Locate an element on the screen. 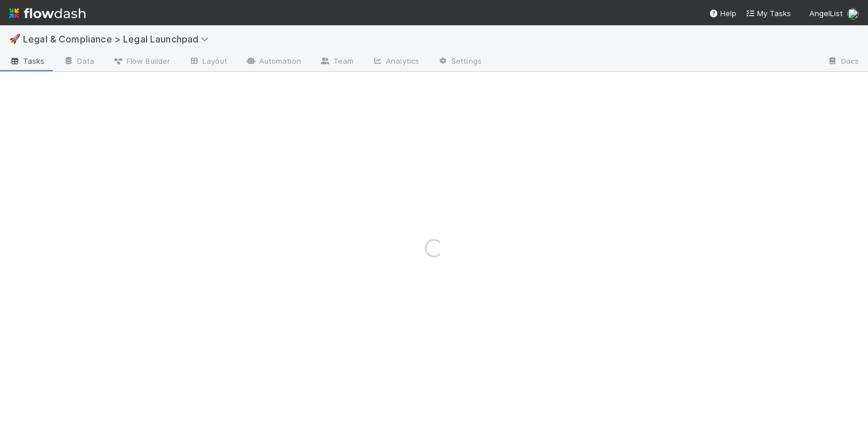 The width and height of the screenshot is (868, 424). span: Legal & Compliance > Legal Launchpad is located at coordinates (118, 39).